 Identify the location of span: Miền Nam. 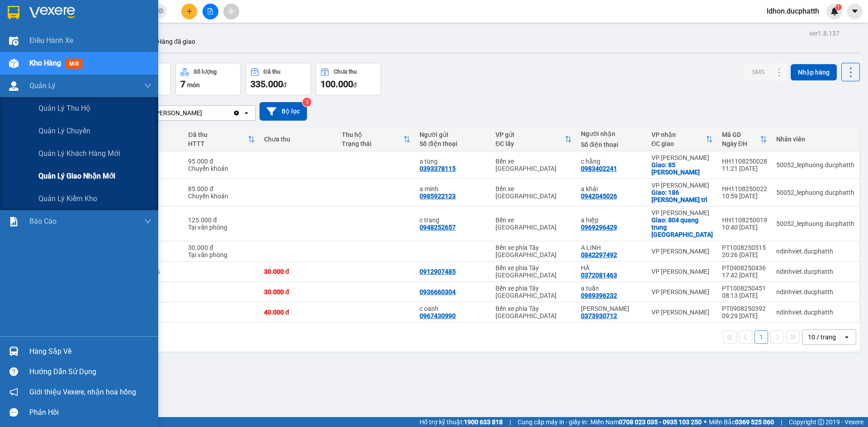
(646, 422).